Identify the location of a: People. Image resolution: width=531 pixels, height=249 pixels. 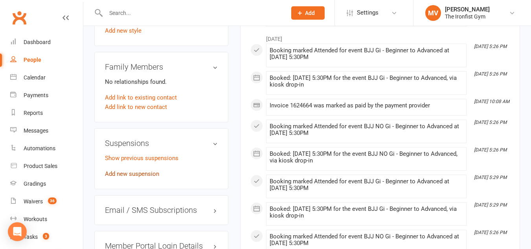
(46, 60).